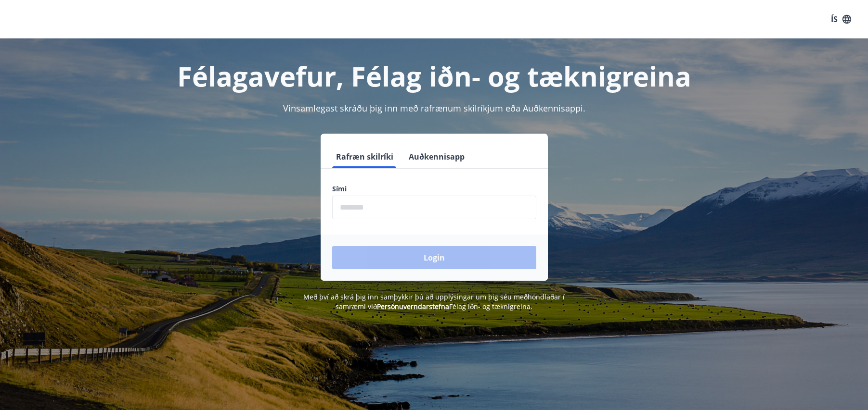  Describe the element at coordinates (434, 76) in the screenshot. I see `h1: Félagavefur, Félag iðn- og tæknigreina` at that location.